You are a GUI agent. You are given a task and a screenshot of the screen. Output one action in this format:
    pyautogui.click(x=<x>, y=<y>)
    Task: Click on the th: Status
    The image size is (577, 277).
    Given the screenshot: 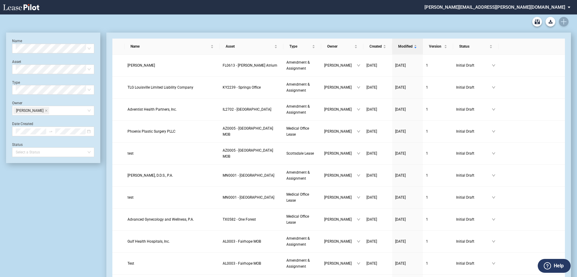 What is the action you would take?
    pyautogui.click(x=476, y=46)
    